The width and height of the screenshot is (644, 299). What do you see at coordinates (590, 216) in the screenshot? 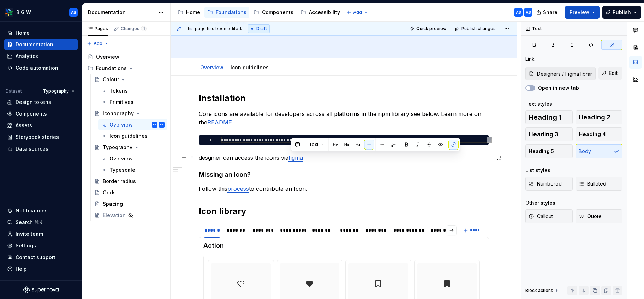
I see `span: Quote` at bounding box center [590, 216].